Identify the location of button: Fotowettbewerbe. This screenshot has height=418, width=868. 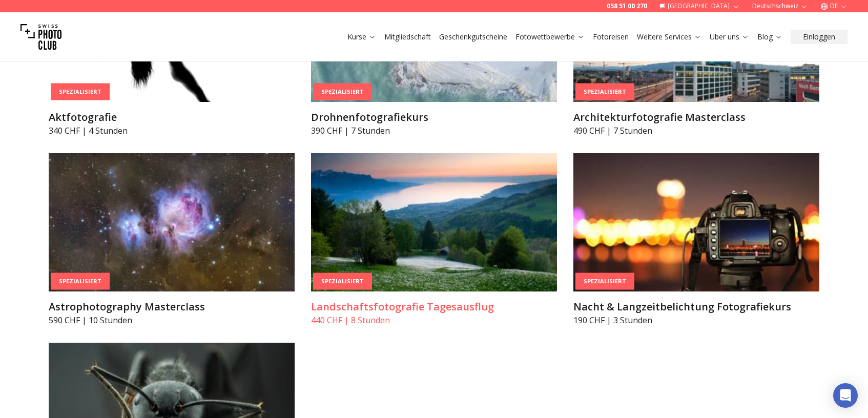
(550, 37).